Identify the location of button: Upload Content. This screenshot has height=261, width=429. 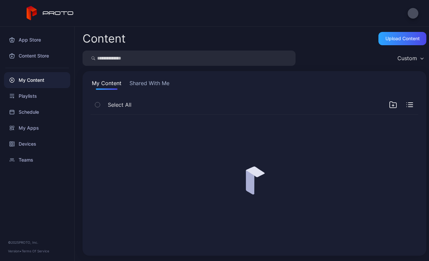
(402, 39).